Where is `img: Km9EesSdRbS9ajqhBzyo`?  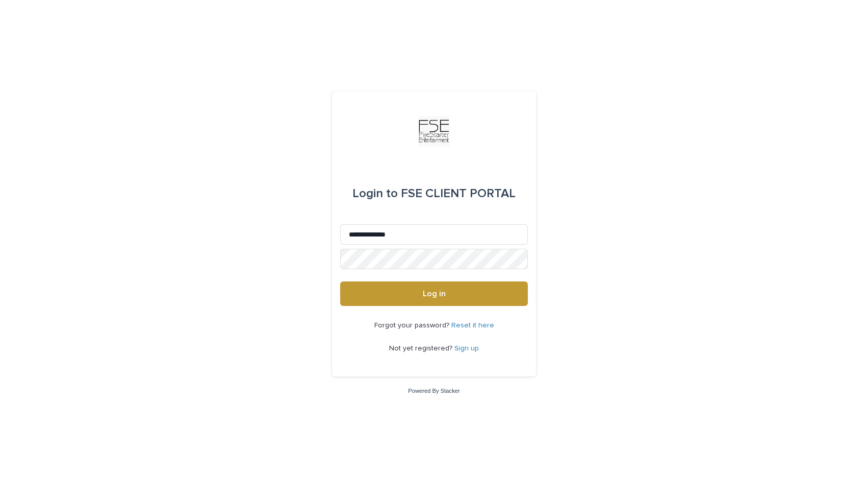
img: Km9EesSdRbS9ajqhBzyo is located at coordinates (434, 131).